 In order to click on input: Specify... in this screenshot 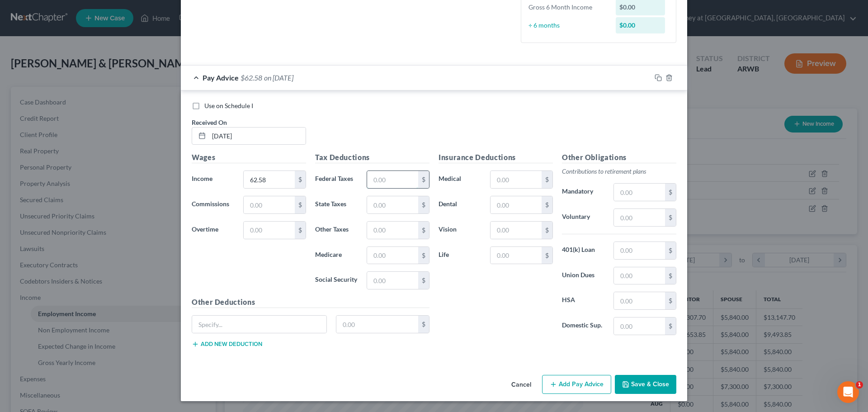, I will do `click(259, 324)`.